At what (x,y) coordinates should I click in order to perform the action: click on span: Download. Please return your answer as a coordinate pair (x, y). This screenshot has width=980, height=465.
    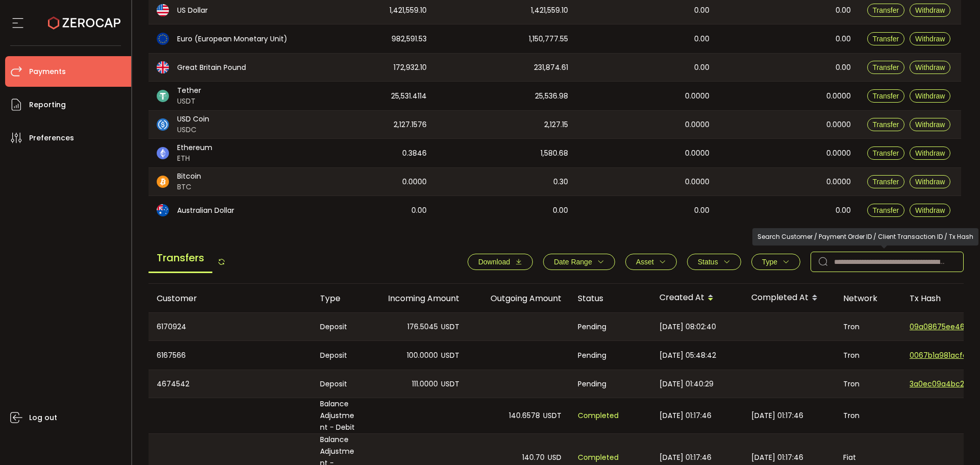
    Looking at the image, I should click on (494, 261).